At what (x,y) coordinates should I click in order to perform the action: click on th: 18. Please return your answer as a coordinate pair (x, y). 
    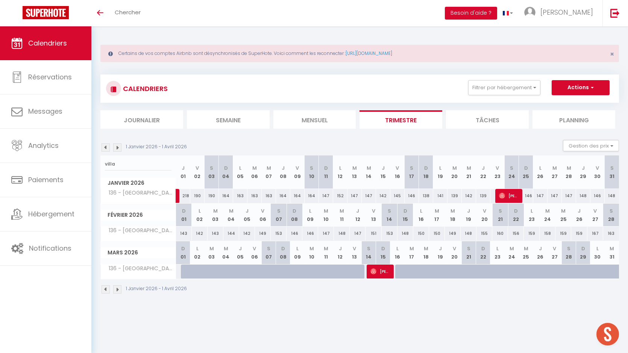
    Looking at the image, I should click on (453, 215).